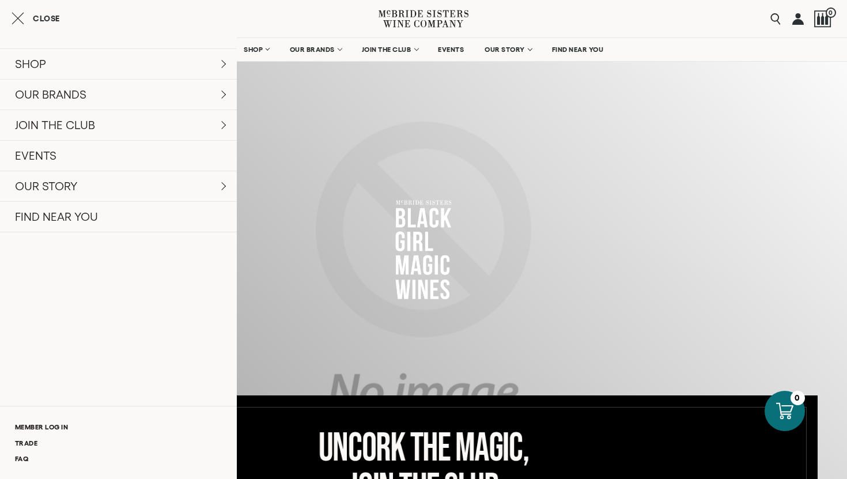 This screenshot has width=847, height=479. Describe the element at coordinates (429, 448) in the screenshot. I see `span: THE` at that location.